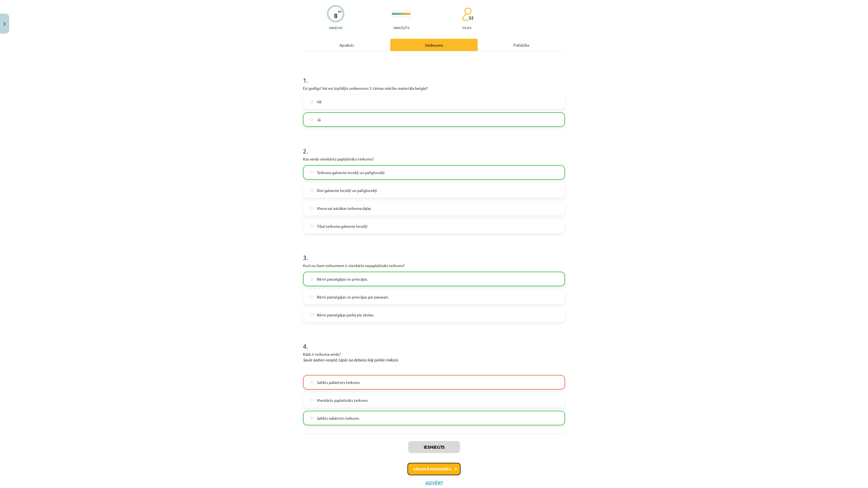  What do you see at coordinates (311, 400) in the screenshot?
I see `input: Vienkāršs paplašināts teikums` at bounding box center [311, 400].